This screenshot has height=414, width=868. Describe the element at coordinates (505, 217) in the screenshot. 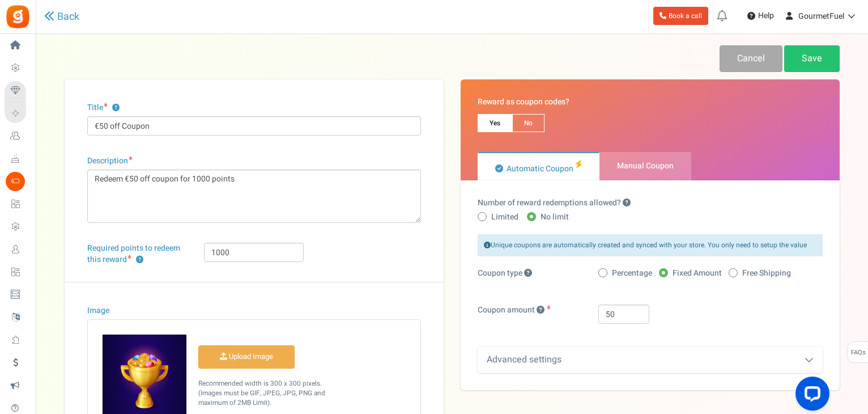

I see `span: Limited` at that location.